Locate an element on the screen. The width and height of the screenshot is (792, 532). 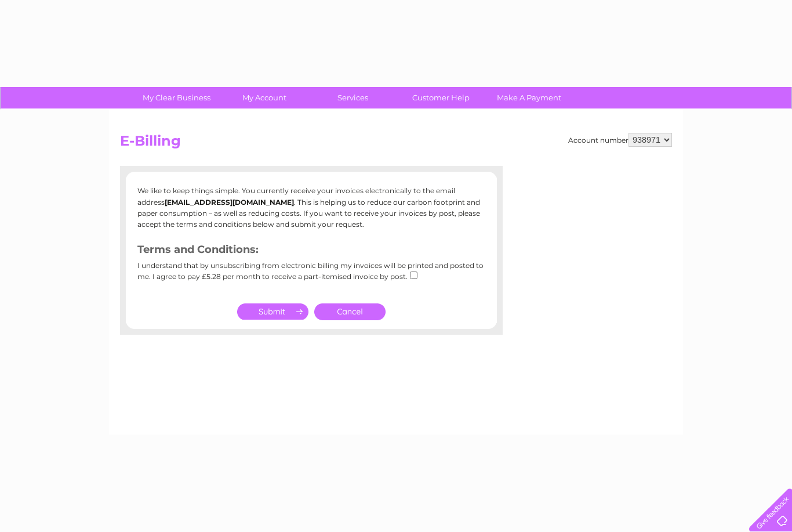
a: My Clear Business is located at coordinates (176, 97).